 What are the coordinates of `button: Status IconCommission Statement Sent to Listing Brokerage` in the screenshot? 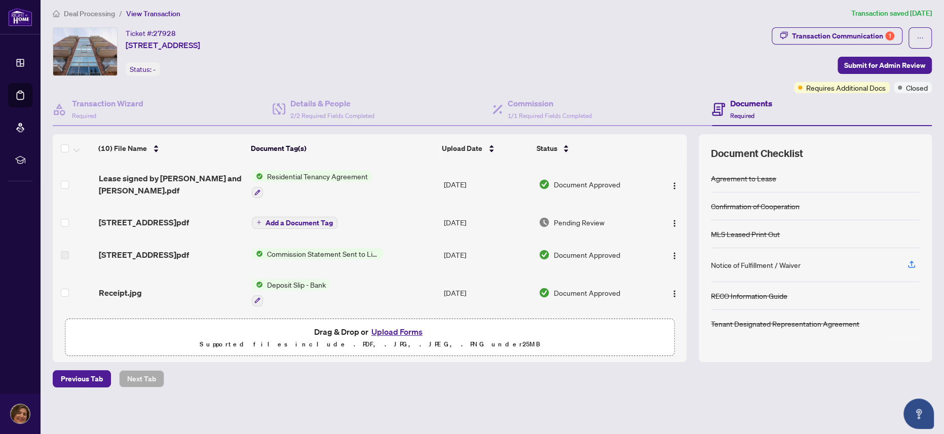 It's located at (317, 254).